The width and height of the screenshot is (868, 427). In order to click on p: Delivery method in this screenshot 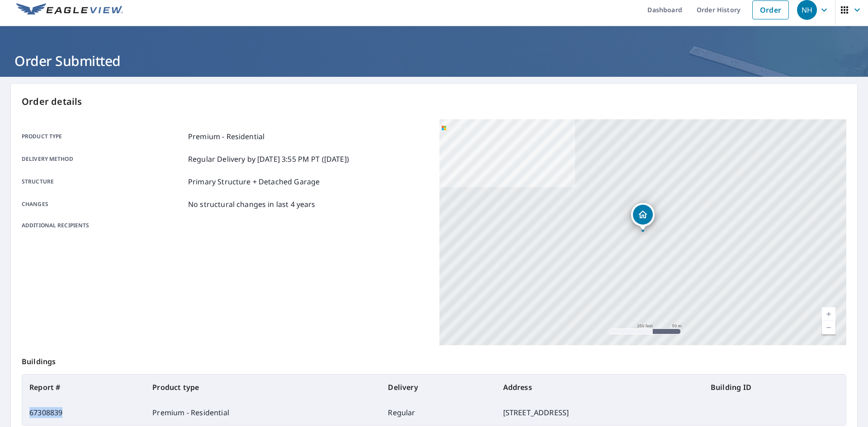, I will do `click(103, 159)`.